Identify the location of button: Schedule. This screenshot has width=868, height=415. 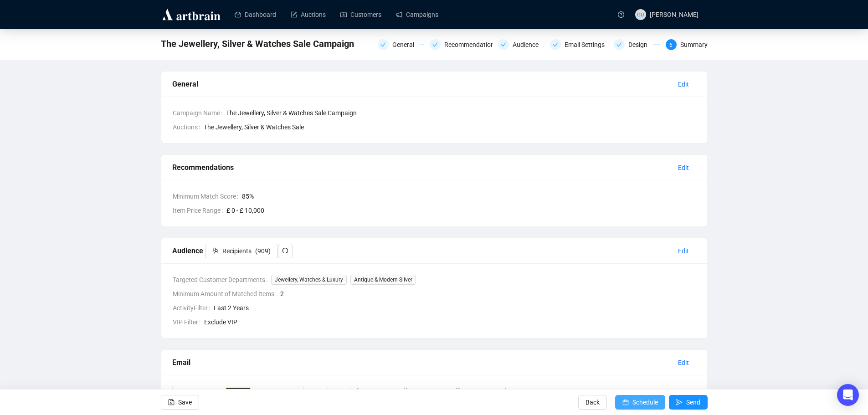
(640, 402).